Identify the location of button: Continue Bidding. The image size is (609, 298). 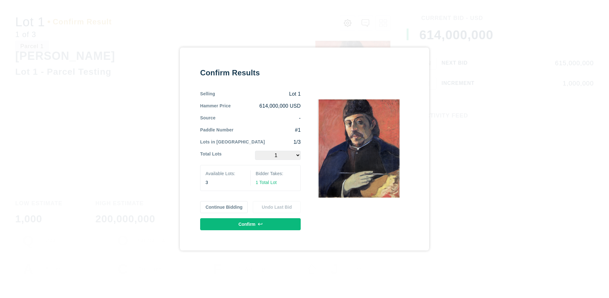
(224, 207).